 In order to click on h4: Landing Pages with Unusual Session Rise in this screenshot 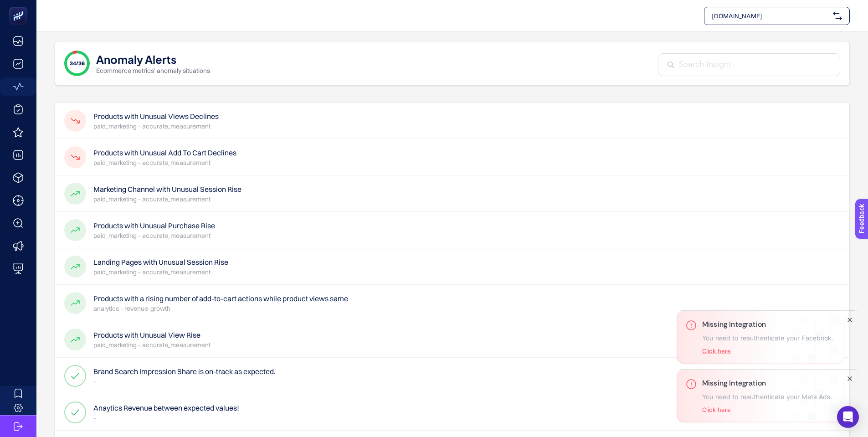, I will do `click(161, 262)`.